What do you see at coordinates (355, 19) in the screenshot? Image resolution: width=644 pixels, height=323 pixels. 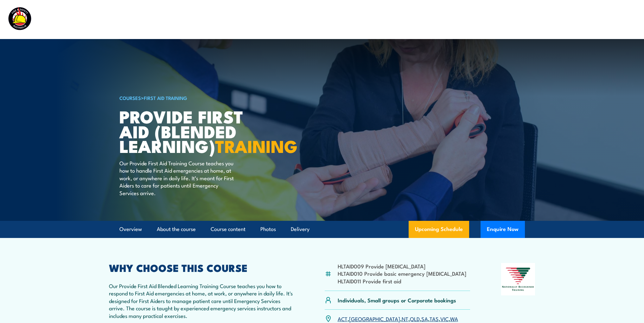 I see `a: Course Calendar` at bounding box center [355, 19].